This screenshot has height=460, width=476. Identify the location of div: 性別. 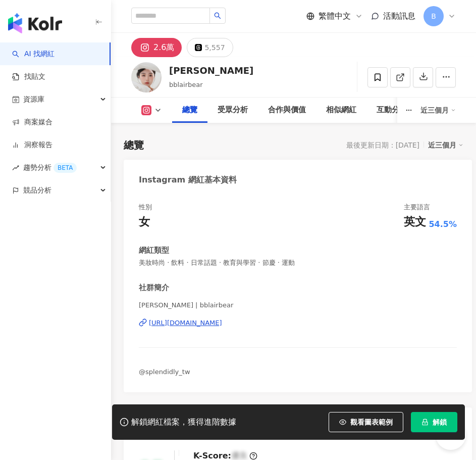
(145, 207).